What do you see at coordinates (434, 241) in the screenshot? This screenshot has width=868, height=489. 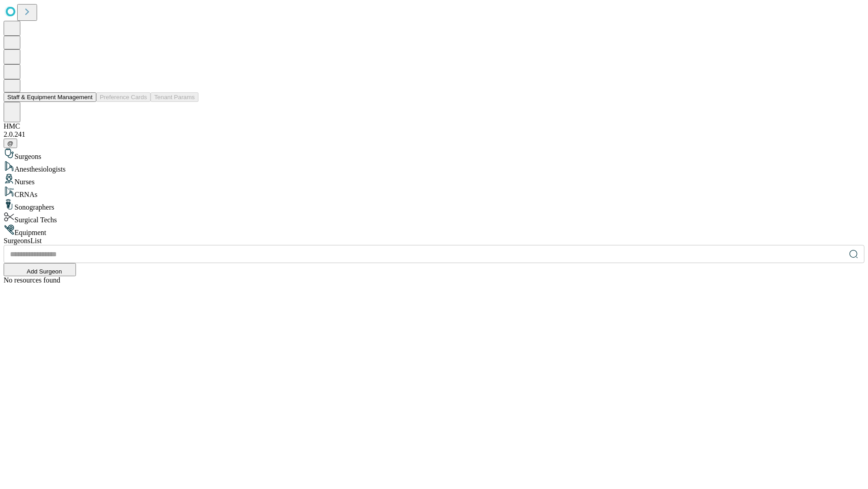 I see `div: Surgeons List` at bounding box center [434, 241].